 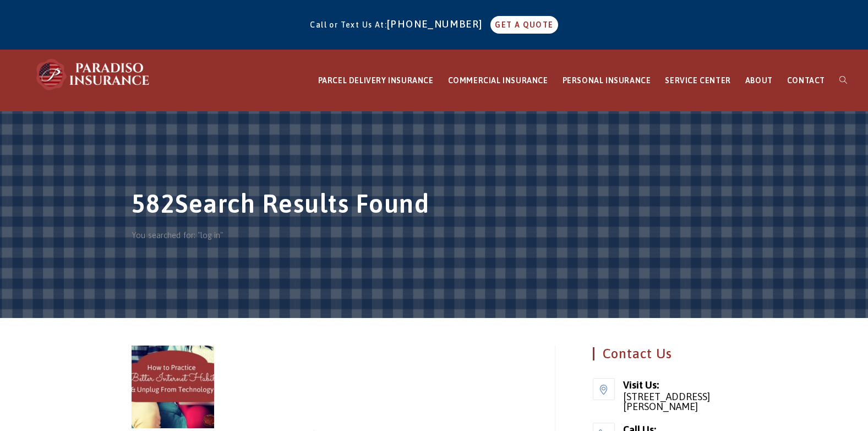 I want to click on span: SERVICE CENTER, so click(x=697, y=80).